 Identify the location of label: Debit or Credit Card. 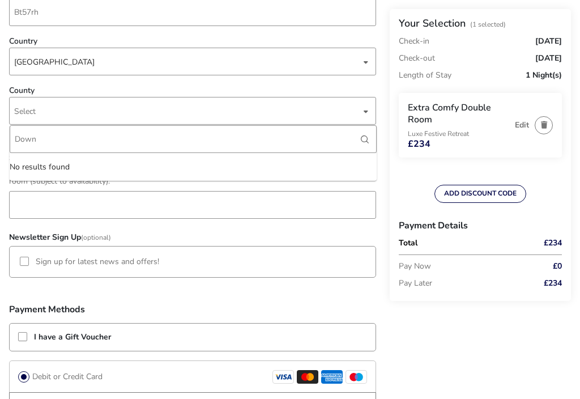
(66, 376).